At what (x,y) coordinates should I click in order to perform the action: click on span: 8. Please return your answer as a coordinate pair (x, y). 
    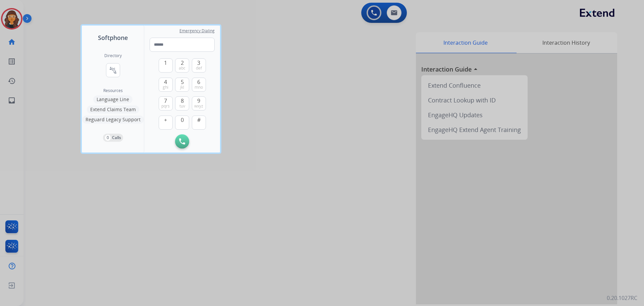
    Looking at the image, I should click on (182, 101).